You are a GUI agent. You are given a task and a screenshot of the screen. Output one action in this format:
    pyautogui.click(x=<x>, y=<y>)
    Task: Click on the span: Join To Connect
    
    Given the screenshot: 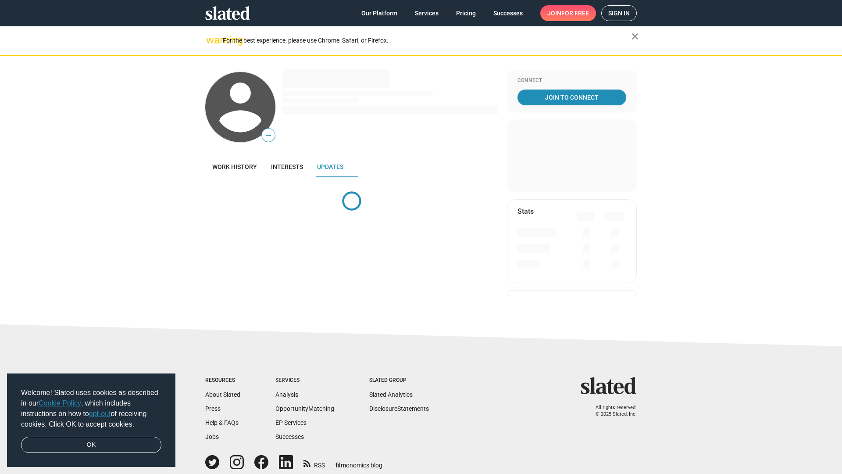 What is the action you would take?
    pyautogui.click(x=572, y=97)
    